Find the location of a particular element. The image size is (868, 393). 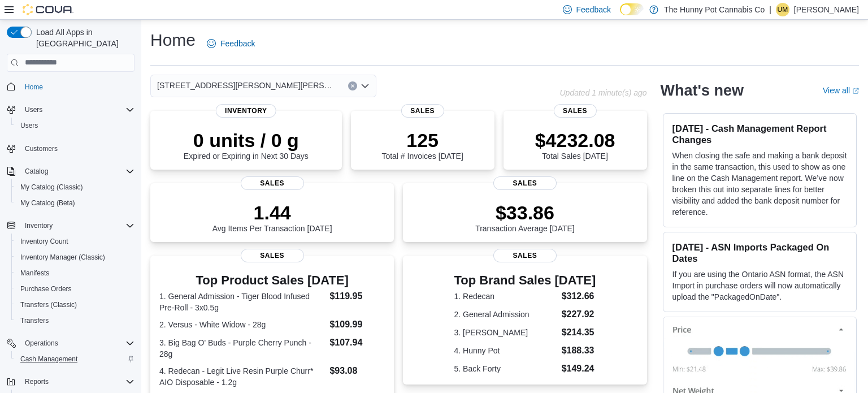

button: Inventory Count is located at coordinates (75, 241).